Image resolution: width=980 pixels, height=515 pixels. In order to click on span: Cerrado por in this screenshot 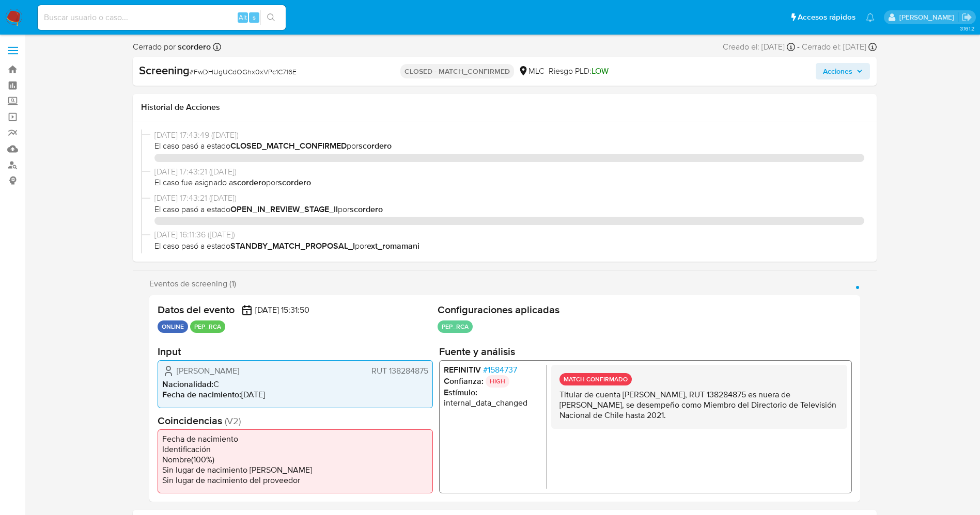, I will do `click(172, 47)`.